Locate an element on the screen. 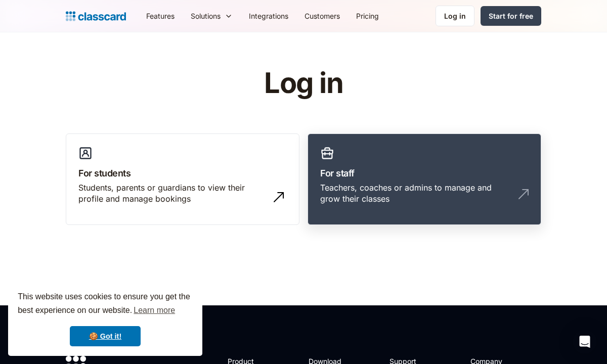 The width and height of the screenshot is (607, 364). span: This website uses cookies to ensure you get the best experience on our website. is located at coordinates (105, 304).